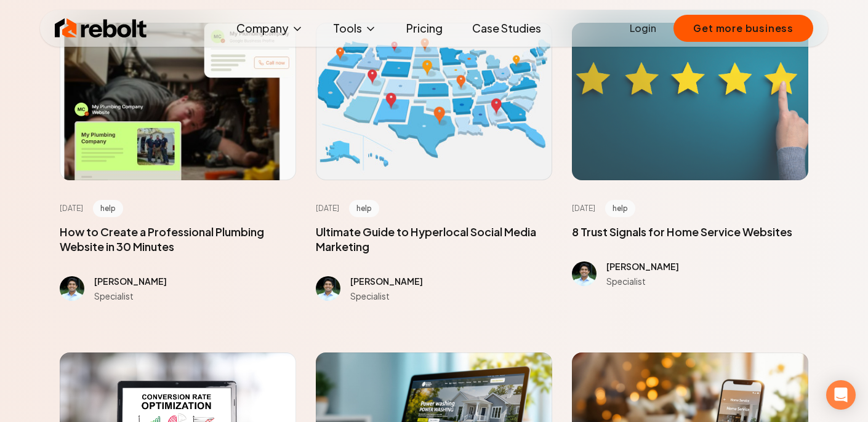  Describe the element at coordinates (355, 29) in the screenshot. I see `button: Tools` at that location.